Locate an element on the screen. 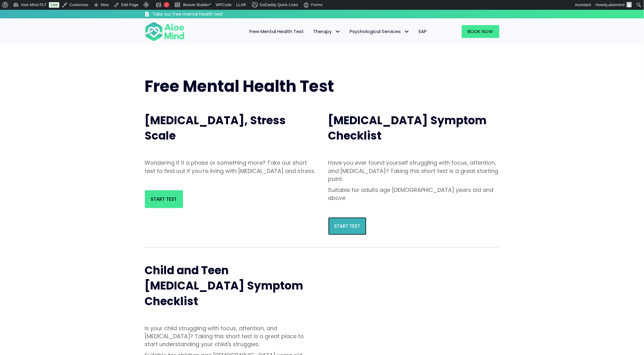 This screenshot has width=644, height=355. a: Psychological ServicesPsychological Services: submenu is located at coordinates (380, 32).